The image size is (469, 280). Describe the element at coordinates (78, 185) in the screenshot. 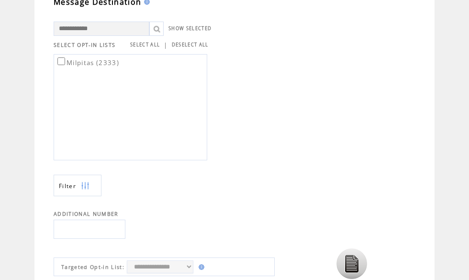

I see `a: Filter` at that location.